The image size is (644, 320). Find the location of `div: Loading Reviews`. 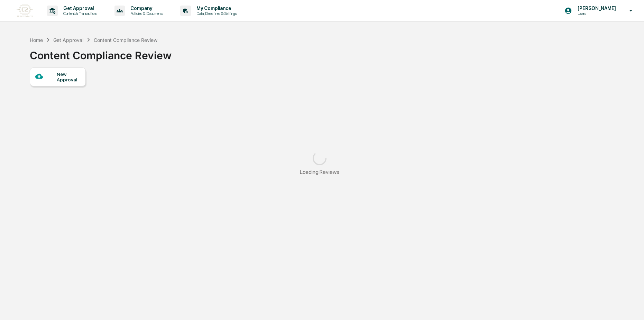

div: Loading Reviews is located at coordinates (320, 171).